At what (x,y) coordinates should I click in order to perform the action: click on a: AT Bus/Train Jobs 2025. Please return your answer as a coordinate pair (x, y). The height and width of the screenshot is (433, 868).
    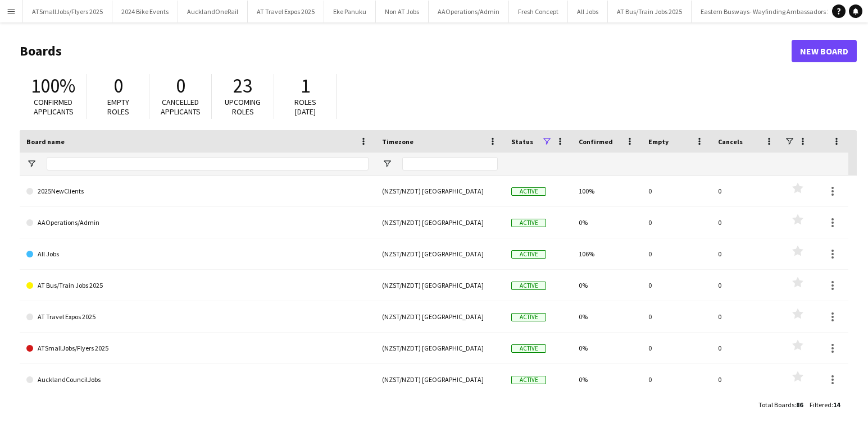
    Looking at the image, I should click on (197, 286).